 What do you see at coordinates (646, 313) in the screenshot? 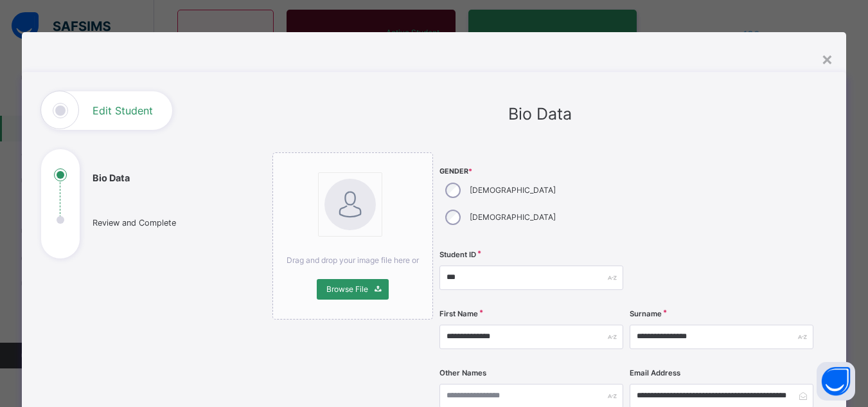
I see `label: Surname` at bounding box center [646, 313].